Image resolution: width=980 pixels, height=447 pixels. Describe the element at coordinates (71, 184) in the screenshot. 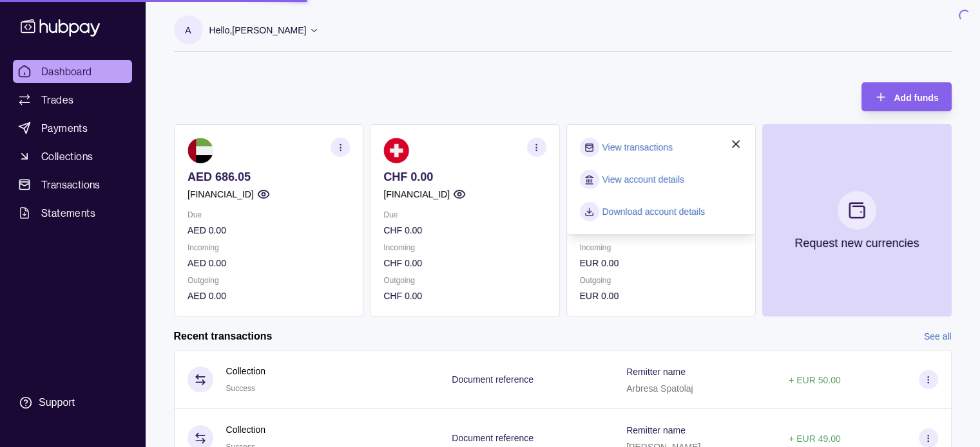

I see `span: Transactions` at that location.